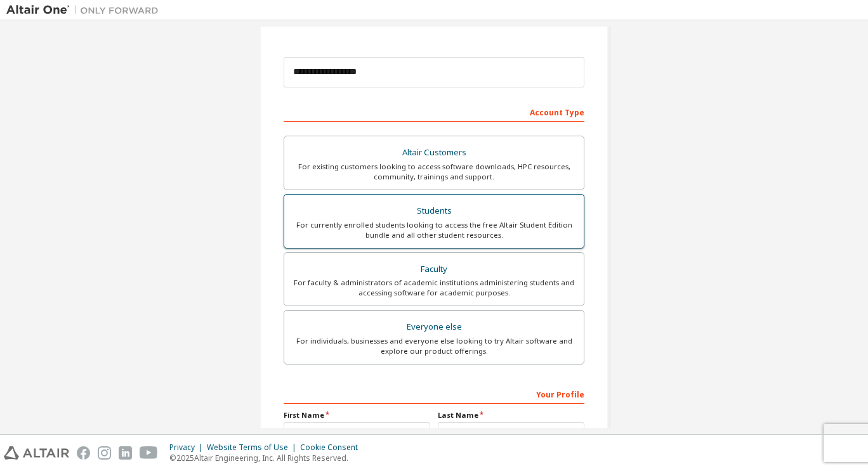  I want to click on div: For currently enrolled students looking to access the free Altair Student Edition bundle and all ..., so click(434, 230).